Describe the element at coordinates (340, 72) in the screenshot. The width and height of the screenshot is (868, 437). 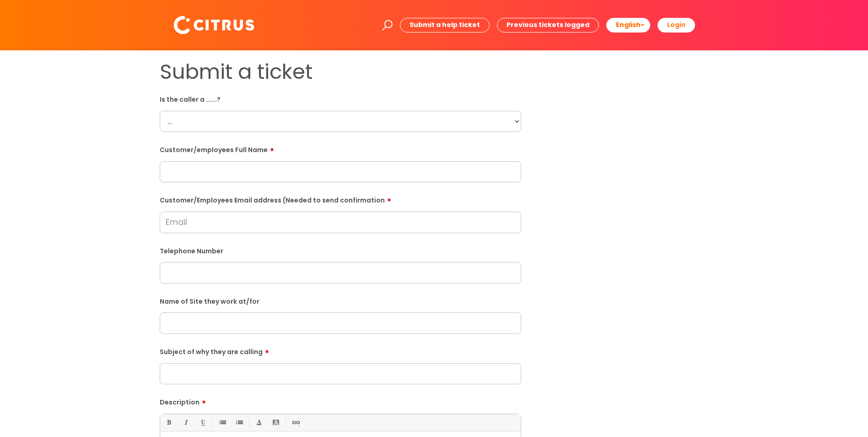
I see `h1: Submit a ticket` at that location.